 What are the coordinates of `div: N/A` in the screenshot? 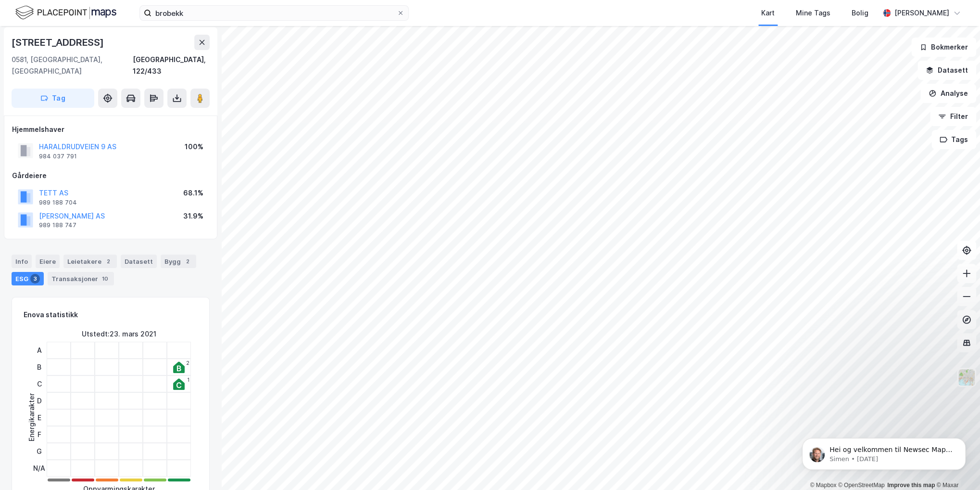 It's located at (39, 467).